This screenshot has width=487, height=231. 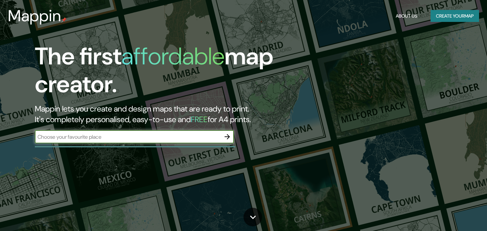 What do you see at coordinates (173, 56) in the screenshot?
I see `h1: affordable` at bounding box center [173, 56].